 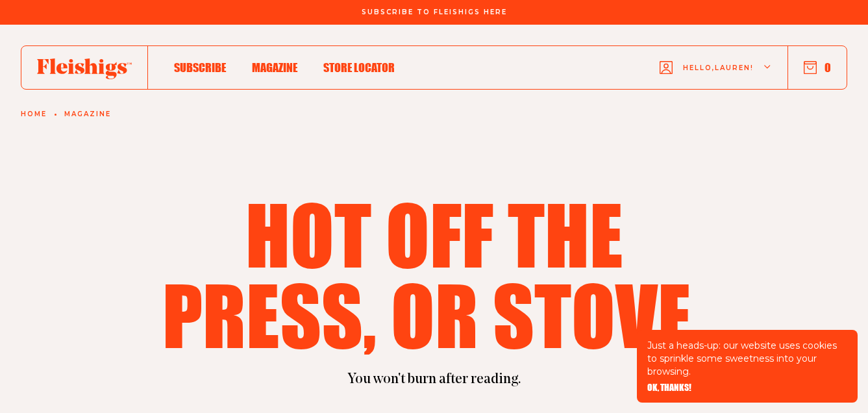 What do you see at coordinates (716, 67) in the screenshot?
I see `button: Hello,Lauren!` at bounding box center [716, 67].